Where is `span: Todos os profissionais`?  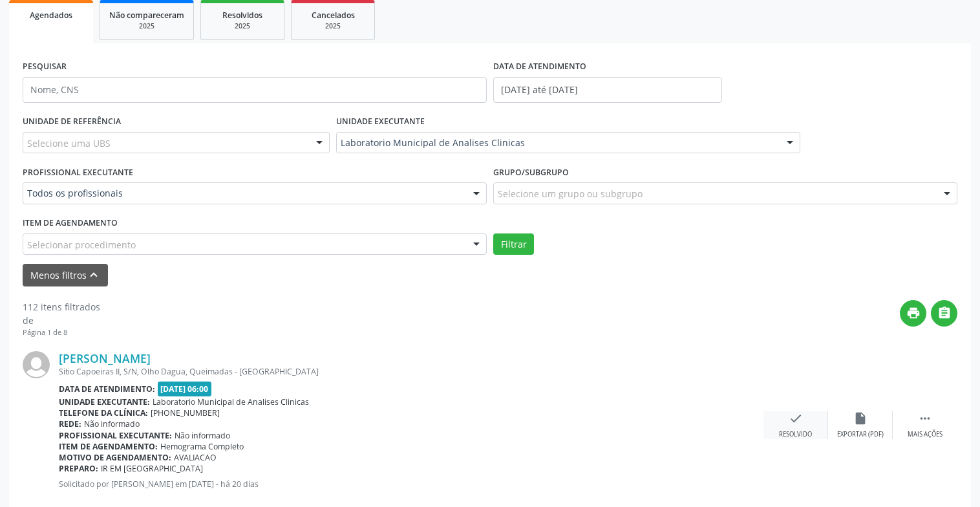
span: Todos os profissionais is located at coordinates (243, 193).